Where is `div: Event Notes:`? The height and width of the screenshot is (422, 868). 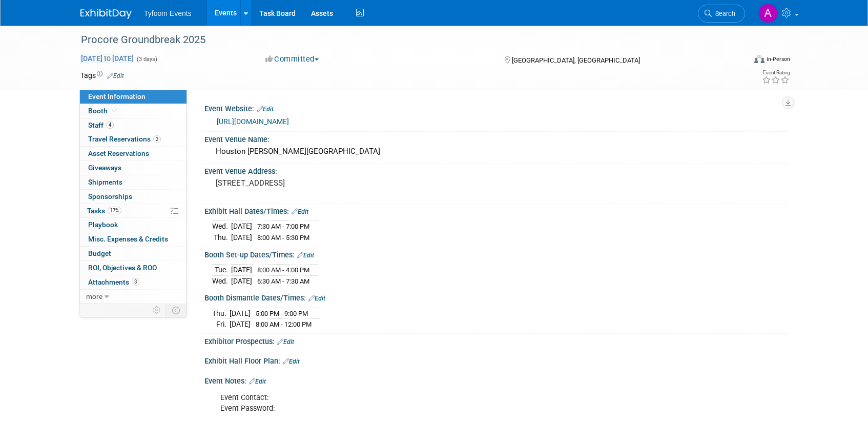
div: Event Notes: is located at coordinates (496, 380).